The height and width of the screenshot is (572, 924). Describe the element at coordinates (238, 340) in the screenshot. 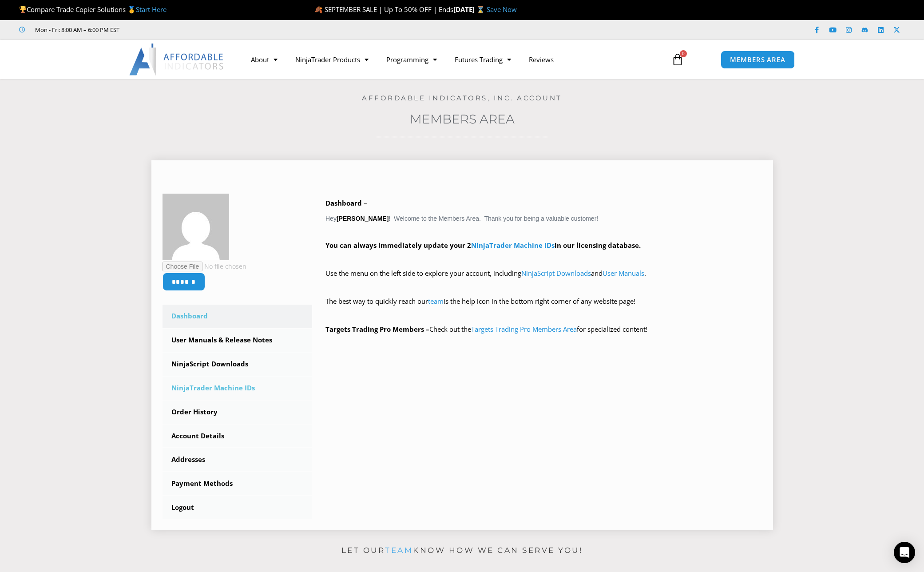

I see `a: User Manuals & Release Notes` at that location.